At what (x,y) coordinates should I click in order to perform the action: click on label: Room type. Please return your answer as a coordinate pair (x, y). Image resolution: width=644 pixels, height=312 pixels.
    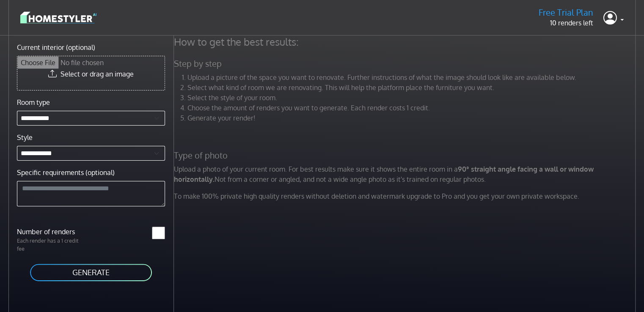
    Looking at the image, I should click on (33, 102).